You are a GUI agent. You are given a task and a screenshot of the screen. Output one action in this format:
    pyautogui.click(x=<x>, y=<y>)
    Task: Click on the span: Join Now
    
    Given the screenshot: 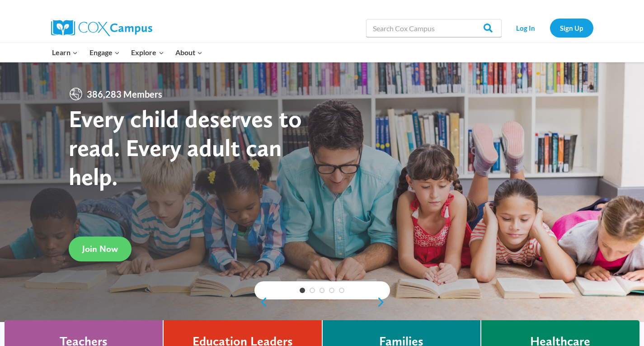 What is the action you would take?
    pyautogui.click(x=100, y=249)
    